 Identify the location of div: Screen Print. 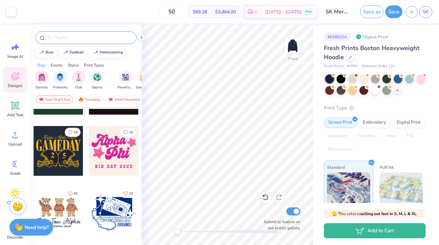
(340, 123).